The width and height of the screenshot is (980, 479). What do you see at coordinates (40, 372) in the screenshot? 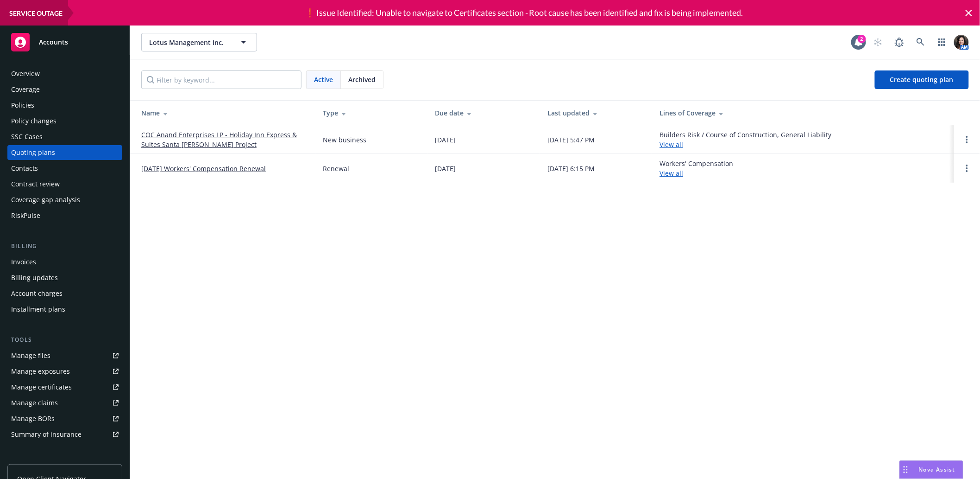
I see `div: Manage exposures` at bounding box center [40, 372].